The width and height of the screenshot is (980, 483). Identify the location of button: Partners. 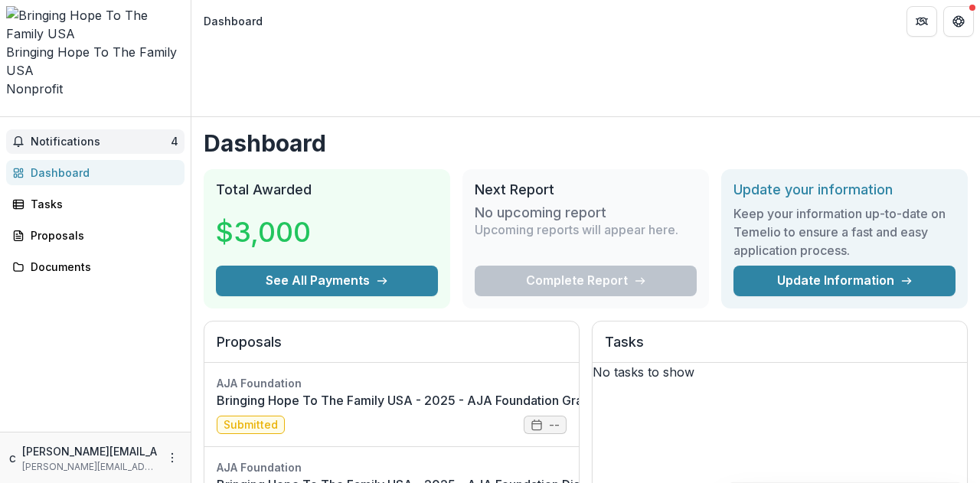
(921, 22).